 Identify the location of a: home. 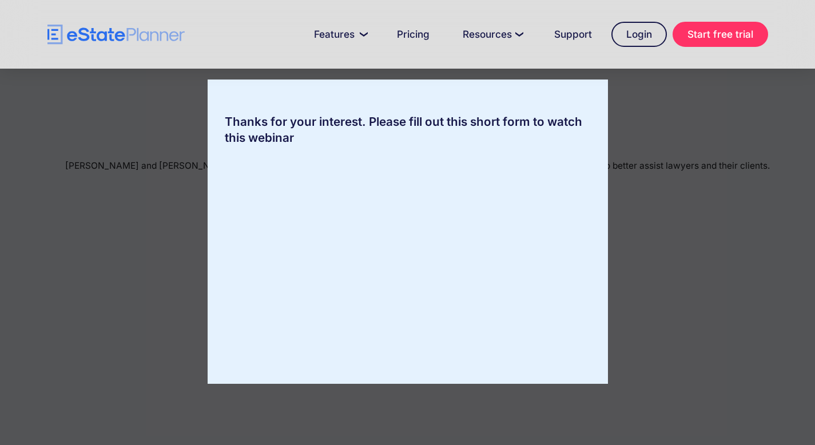
(116, 34).